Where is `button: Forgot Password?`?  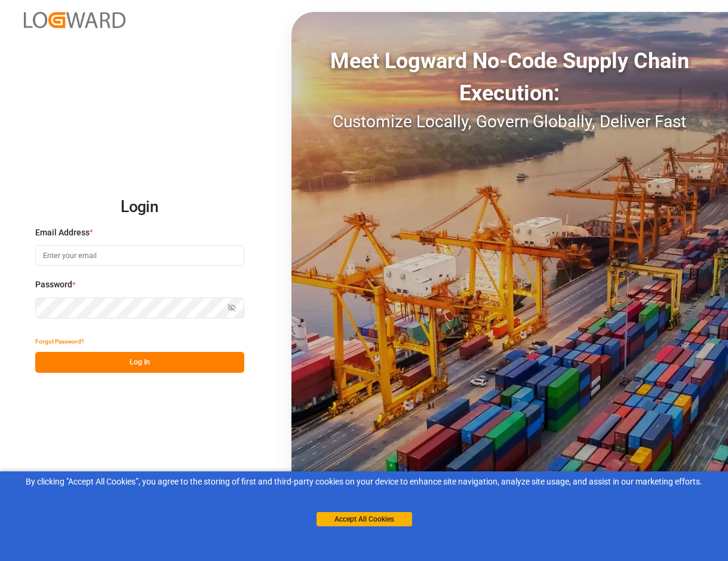 button: Forgot Password? is located at coordinates (60, 341).